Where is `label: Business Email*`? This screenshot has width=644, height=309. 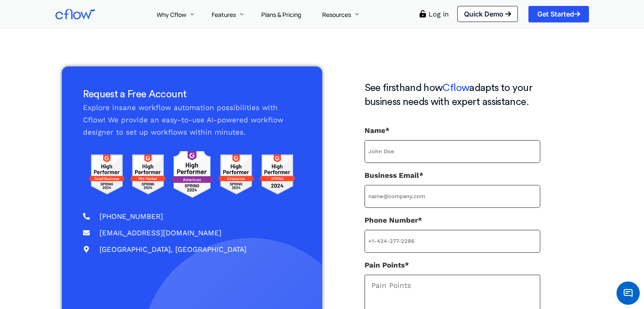 label: Business Email* is located at coordinates (452, 189).